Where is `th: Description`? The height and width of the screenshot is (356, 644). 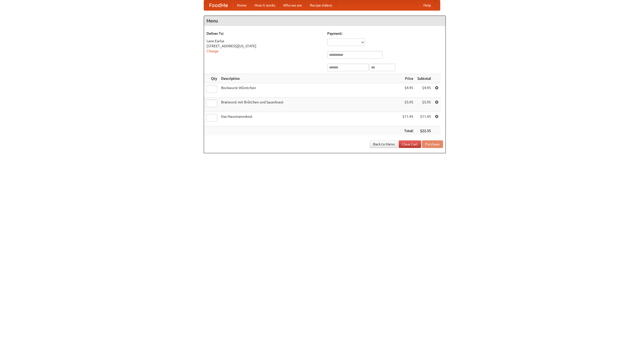
th: Description is located at coordinates (310, 79).